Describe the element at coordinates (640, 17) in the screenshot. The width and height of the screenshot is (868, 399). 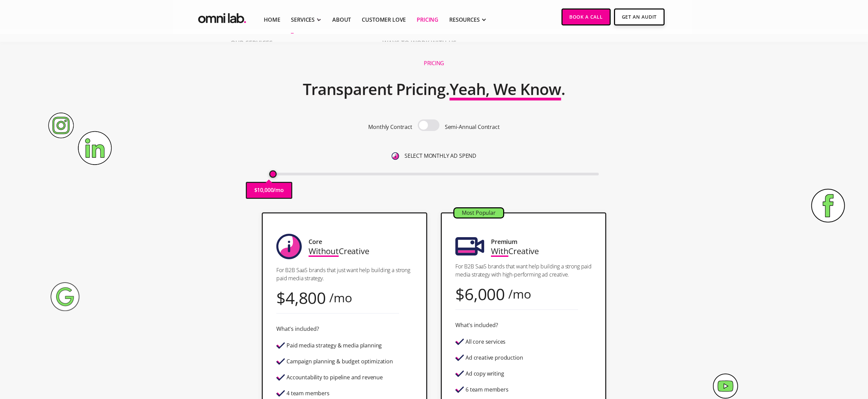
I see `a: Get An Audit` at that location.